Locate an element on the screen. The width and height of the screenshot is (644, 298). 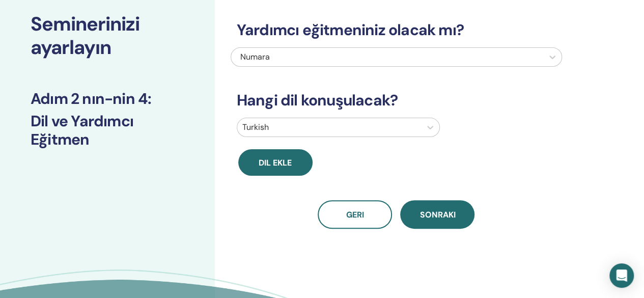
h3: Hangi dil konuşulacak? is located at coordinates (396, 100).